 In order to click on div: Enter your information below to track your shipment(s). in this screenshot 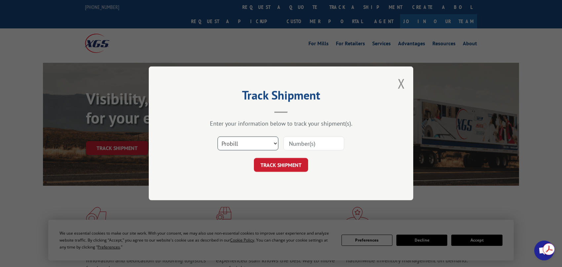, I will do `click(281, 124)`.